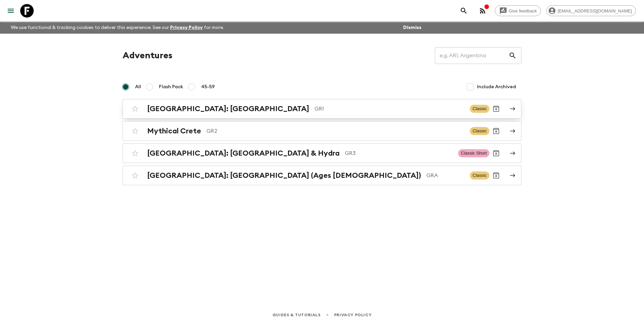 The image size is (644, 324). I want to click on h2: Mythical Crete, so click(174, 131).